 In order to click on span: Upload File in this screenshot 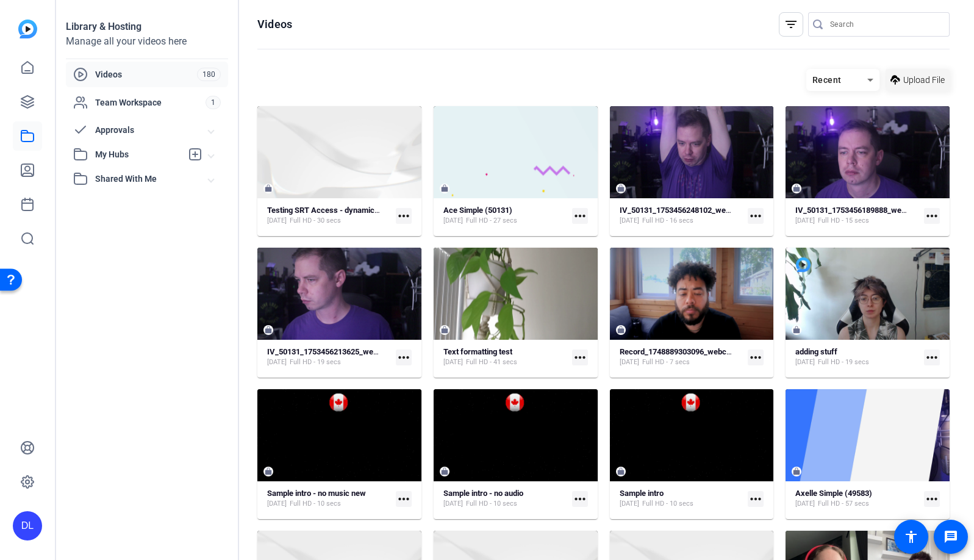, I will do `click(924, 80)`.